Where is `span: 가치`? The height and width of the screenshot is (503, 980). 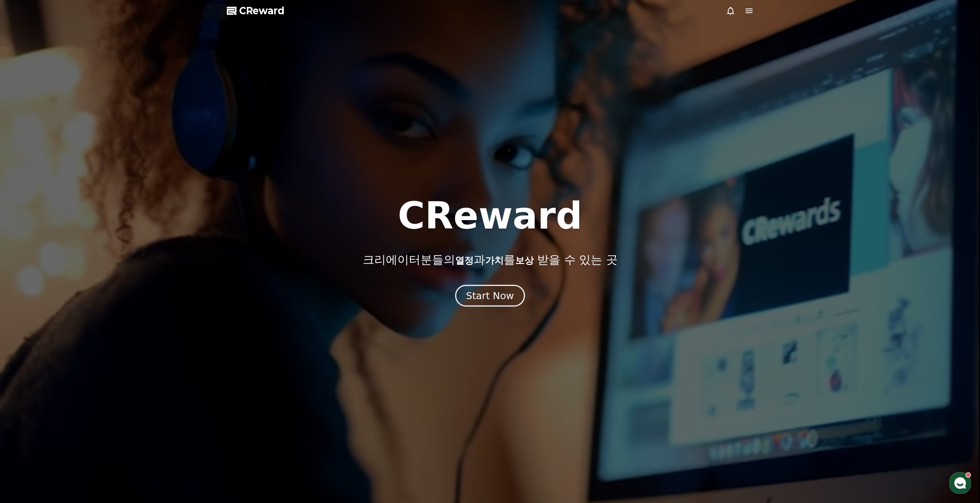
span: 가치 is located at coordinates (494, 260).